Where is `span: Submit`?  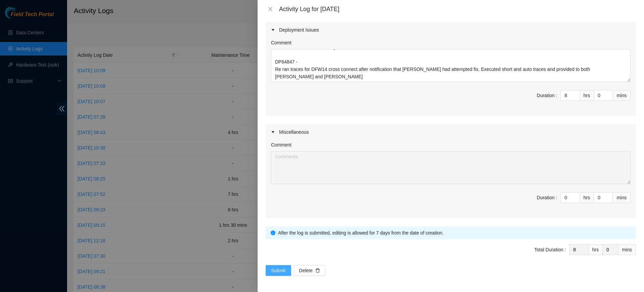
span: Submit is located at coordinates (278, 271).